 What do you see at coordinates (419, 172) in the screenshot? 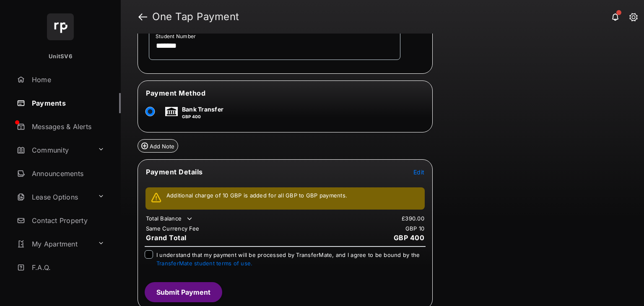
I see `button: Edit` at bounding box center [419, 172].